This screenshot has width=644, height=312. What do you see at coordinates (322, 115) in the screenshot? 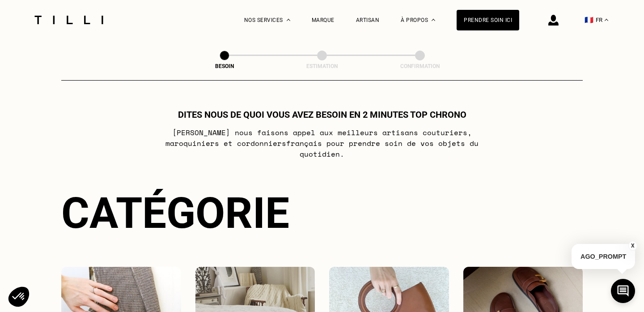
I see `h1: Dites nous de quoi vous avez besoin en 2 minutes top chrono` at bounding box center [322, 115].